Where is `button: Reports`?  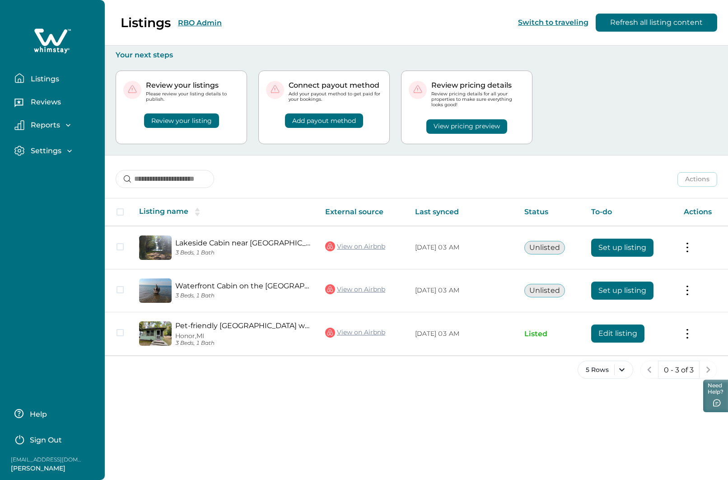 button: Reports is located at coordinates (56, 125).